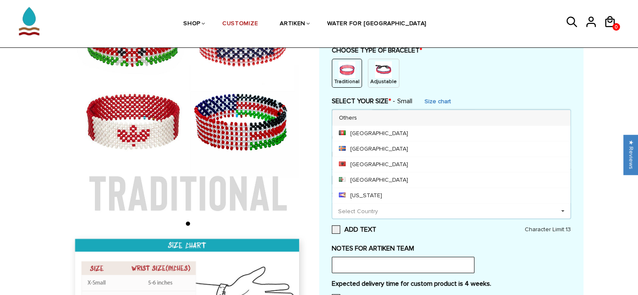  I want to click on div: 6 inches, so click(348, 117).